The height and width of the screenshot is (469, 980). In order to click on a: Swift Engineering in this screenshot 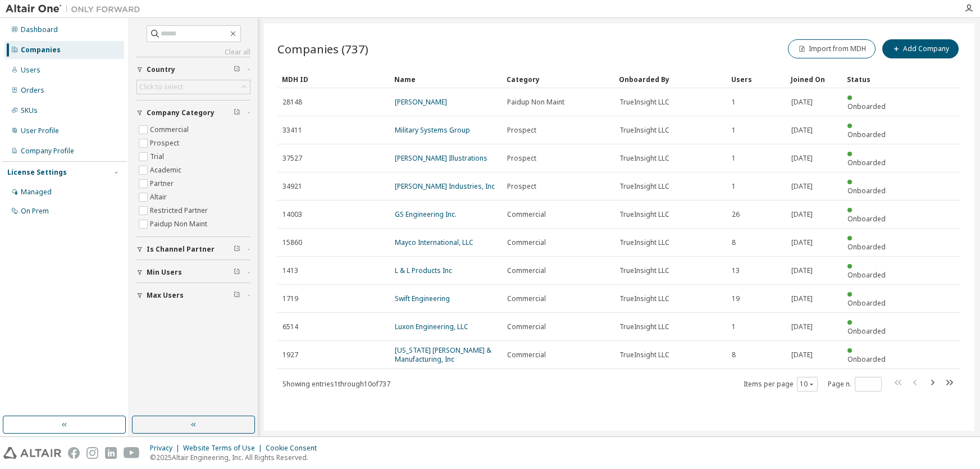, I will do `click(422, 299)`.